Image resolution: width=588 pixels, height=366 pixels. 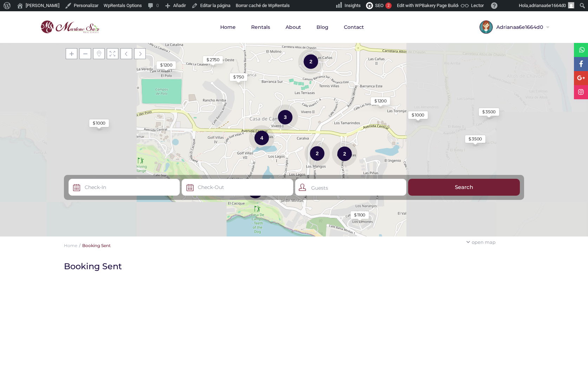 I want to click on a: About, so click(x=293, y=27).